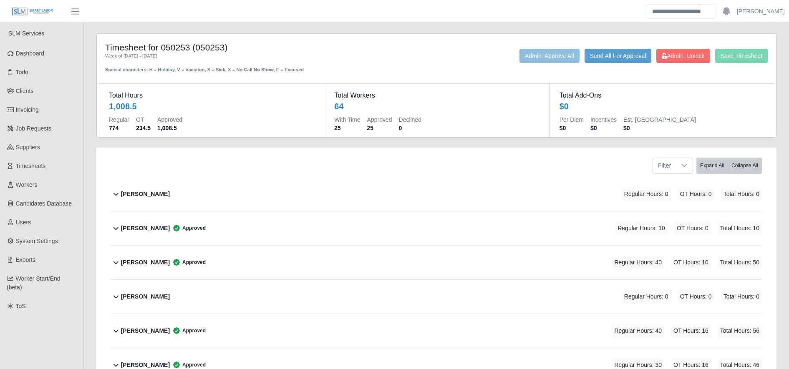 This screenshot has width=789, height=369. What do you see at coordinates (641, 228) in the screenshot?
I see `span: Regular Hours: 10` at bounding box center [641, 228].